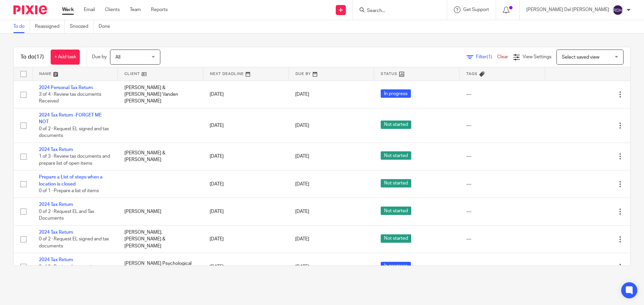 The image size is (644, 305). Describe the element at coordinates (489, 57) in the screenshot. I see `span: (1)` at that location.